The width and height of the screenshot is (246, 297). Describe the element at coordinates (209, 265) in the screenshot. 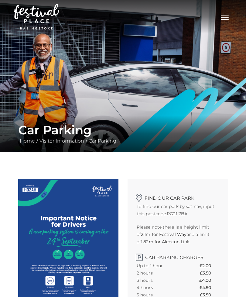

I see `th: £2.00` at that location.